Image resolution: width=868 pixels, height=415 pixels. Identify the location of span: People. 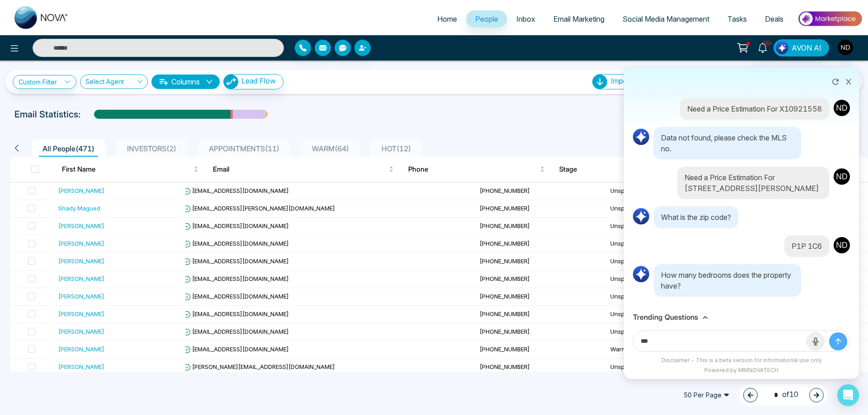
(487, 19).